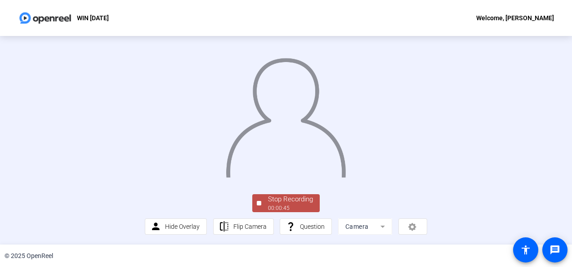 The image size is (572, 267). Describe the element at coordinates (224, 227) in the screenshot. I see `mat-icon: flip` at that location.